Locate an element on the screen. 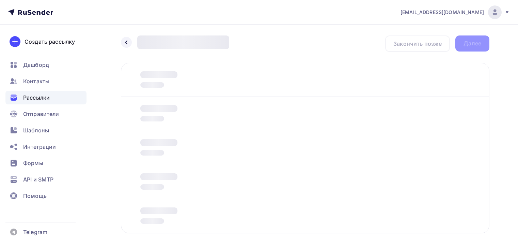 This screenshot has height=247, width=518. a: Рассылки is located at coordinates (46, 97).